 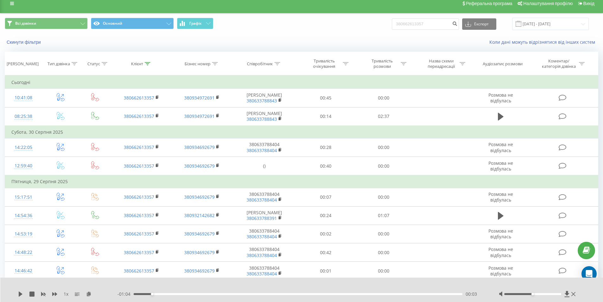 I want to click on div: Коментар/категорія дзвінка, so click(x=559, y=64).